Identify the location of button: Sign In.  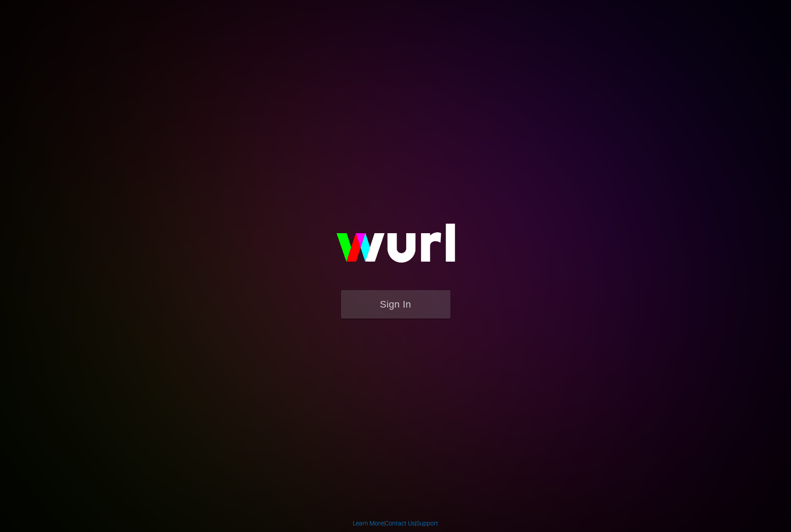
(396, 304).